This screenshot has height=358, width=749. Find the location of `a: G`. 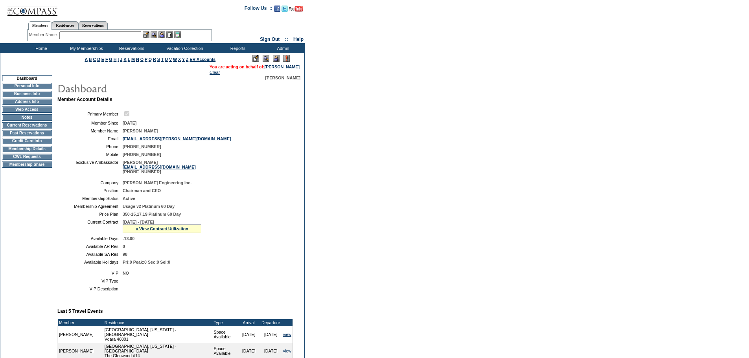

a: G is located at coordinates (111, 59).